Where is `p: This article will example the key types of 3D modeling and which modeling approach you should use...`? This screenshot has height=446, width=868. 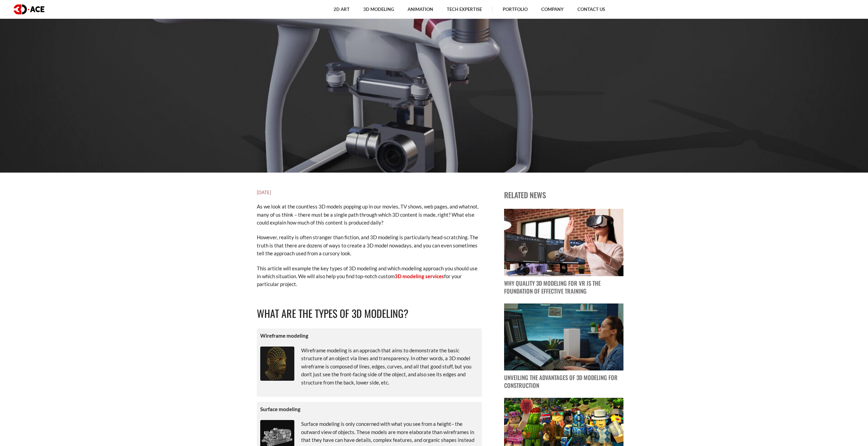
p: This article will example the key types of 3D modeling and which modeling approach you should use... is located at coordinates (369, 276).